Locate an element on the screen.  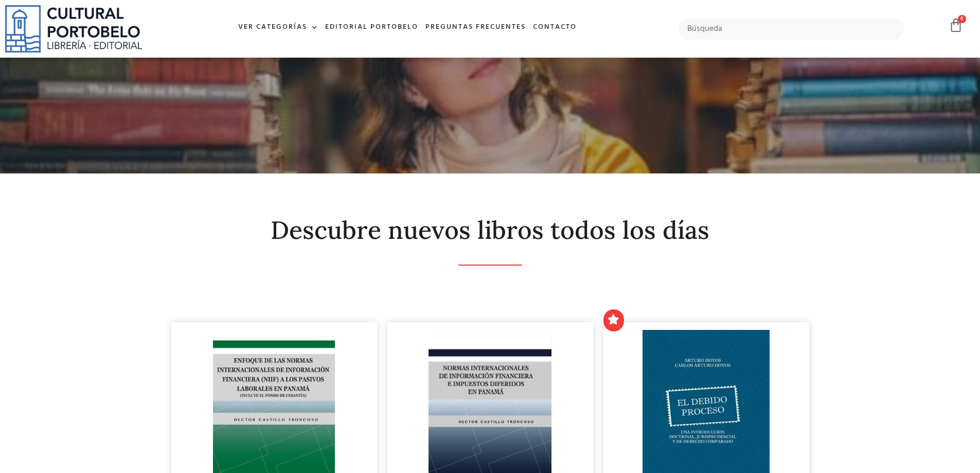
a: Editorial Portobelo is located at coordinates (371, 27).